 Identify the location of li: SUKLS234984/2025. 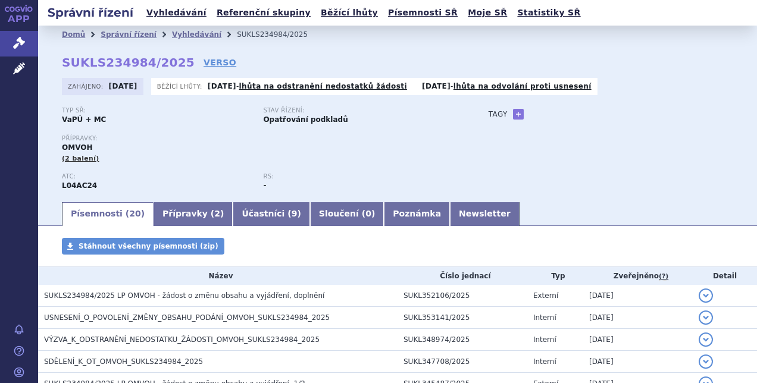
(280, 34).